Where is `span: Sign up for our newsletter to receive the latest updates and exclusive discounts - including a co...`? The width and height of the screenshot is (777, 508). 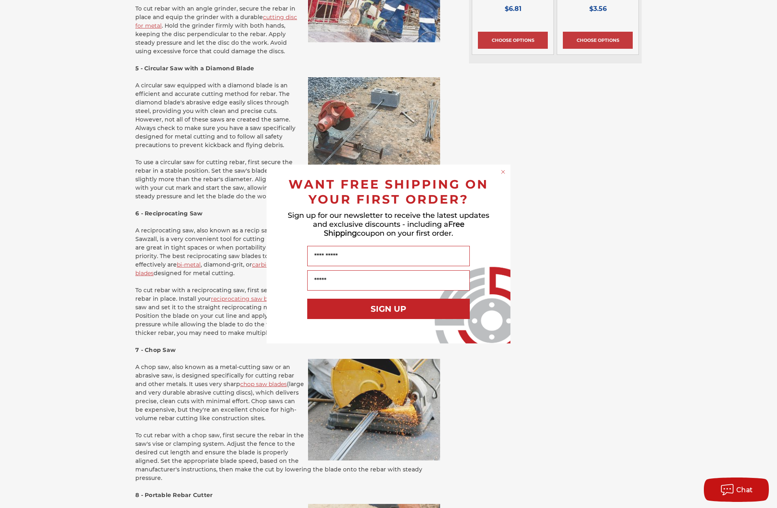 span: Sign up for our newsletter to receive the latest updates and exclusive discounts - including a co... is located at coordinates (389, 224).